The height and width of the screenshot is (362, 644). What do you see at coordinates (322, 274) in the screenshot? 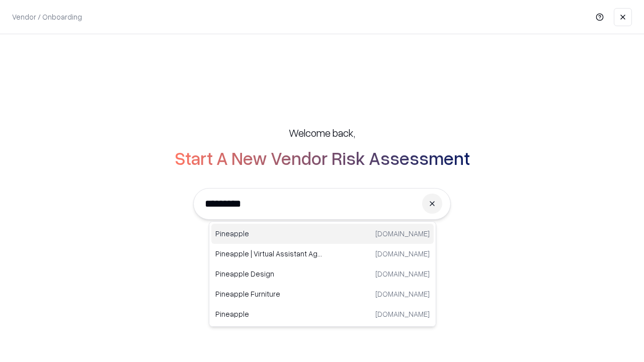
I see `div: Suggestions` at bounding box center [322, 274].